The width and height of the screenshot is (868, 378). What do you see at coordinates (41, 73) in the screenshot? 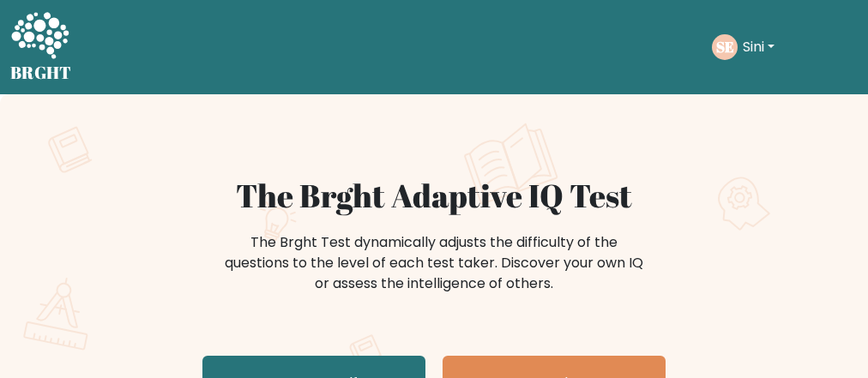
I see `h5: BRGHT` at bounding box center [41, 73].